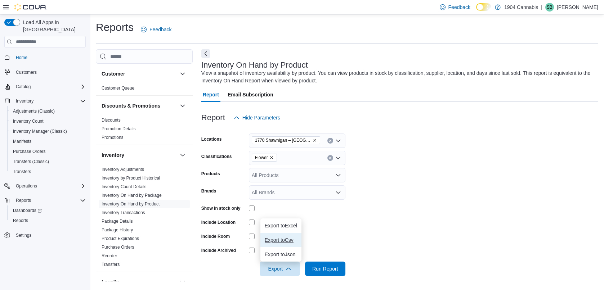  I want to click on span: Inventory On Hand by Product, so click(130, 204).